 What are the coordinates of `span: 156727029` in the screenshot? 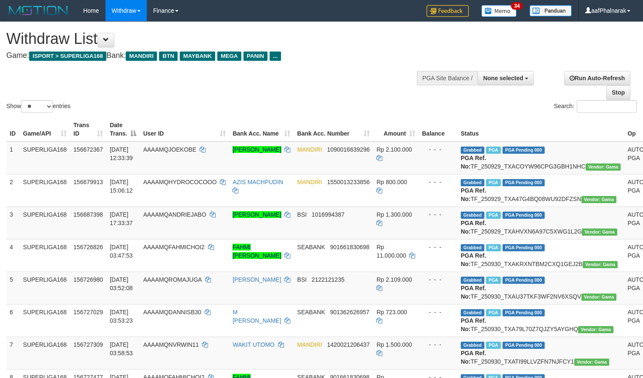 It's located at (88, 312).